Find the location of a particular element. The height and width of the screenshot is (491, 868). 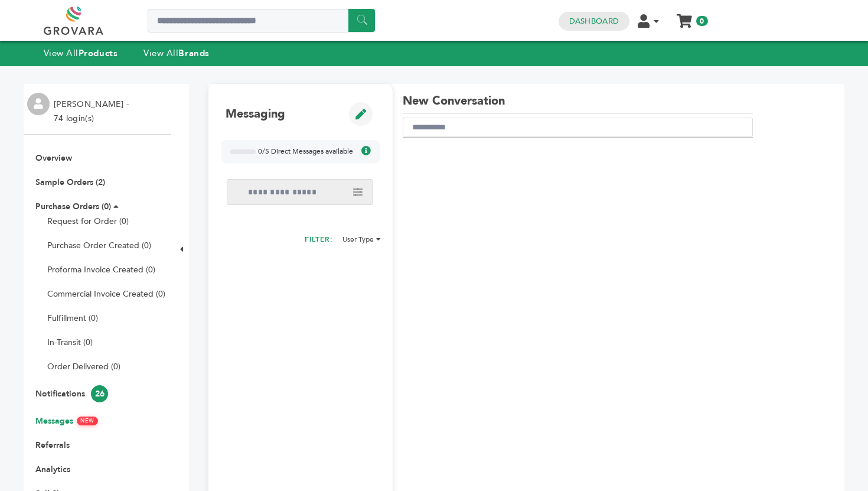

a: Analytics is located at coordinates (52, 469).